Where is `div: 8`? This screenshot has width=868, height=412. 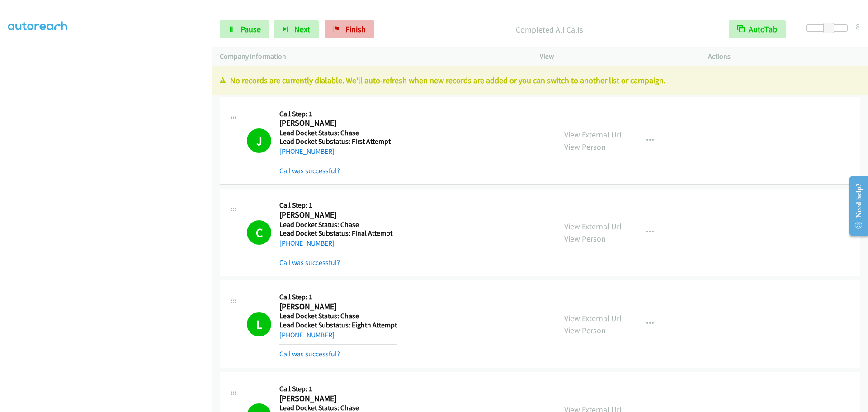 div: 8 is located at coordinates (858, 26).